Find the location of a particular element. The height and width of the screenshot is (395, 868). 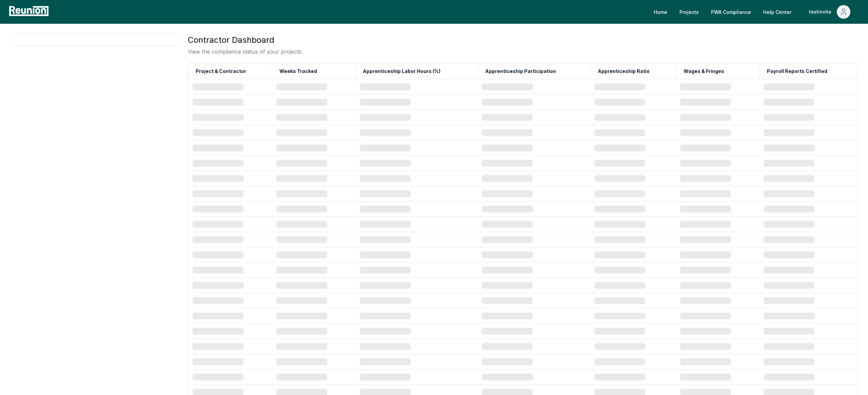

a: PWA Compliance is located at coordinates (731, 12).